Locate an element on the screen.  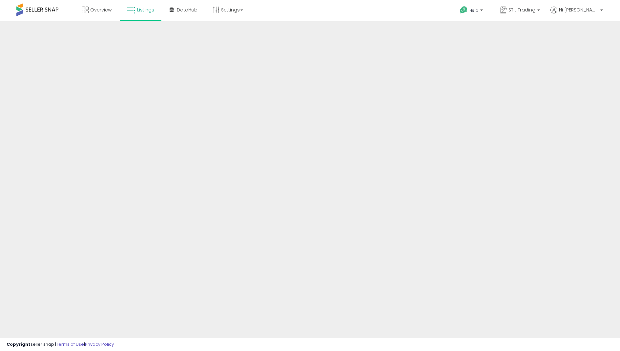
span: Help is located at coordinates (474, 10).